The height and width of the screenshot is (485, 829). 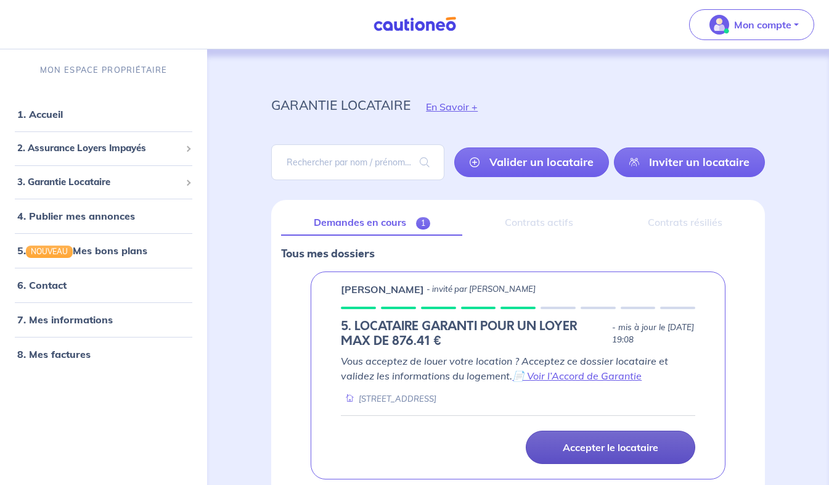 What do you see at coordinates (104, 148) in the screenshot?
I see `div: 2. Assurance Loyers Impayés` at bounding box center [104, 148].